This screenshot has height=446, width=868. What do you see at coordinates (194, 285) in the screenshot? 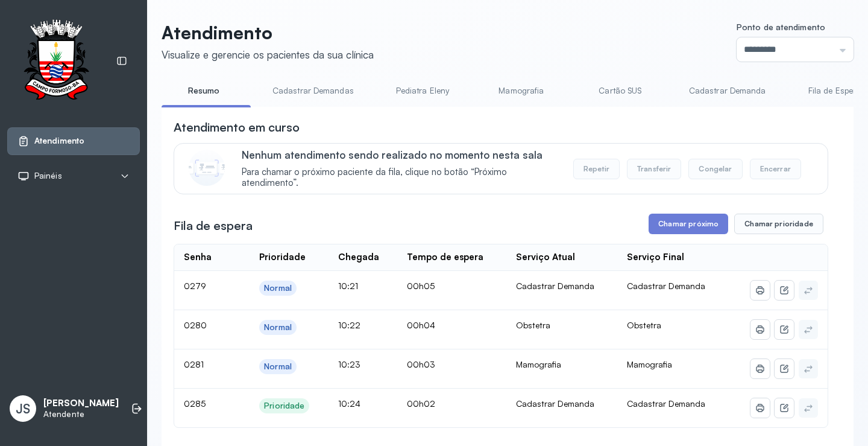
I see `span: 0279` at bounding box center [194, 285].